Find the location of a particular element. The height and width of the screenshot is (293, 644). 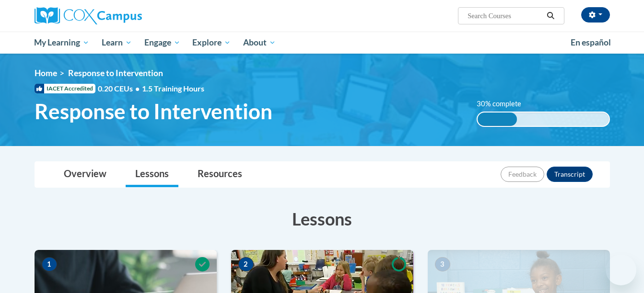

span: 0.20 CEUs is located at coordinates (120, 88).